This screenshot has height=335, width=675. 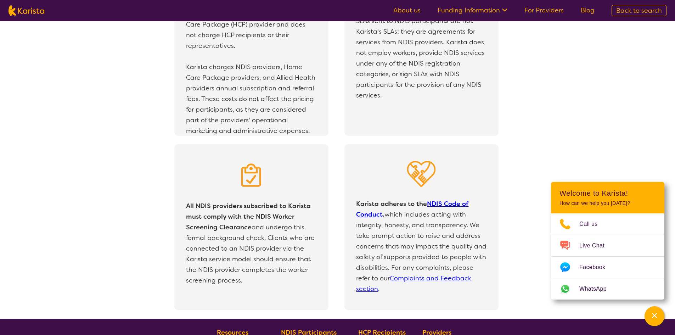 What do you see at coordinates (655, 316) in the screenshot?
I see `button: Channel Menu` at bounding box center [655, 316].